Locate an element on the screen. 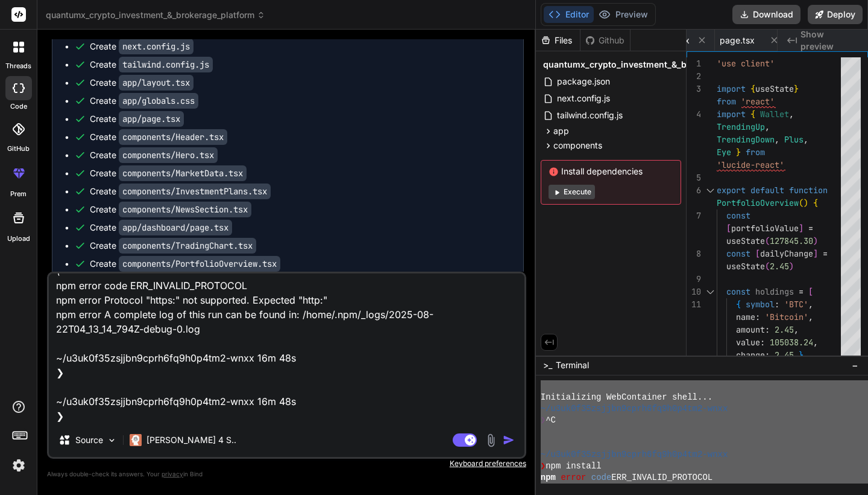  span: dailyChange is located at coordinates (787, 254).